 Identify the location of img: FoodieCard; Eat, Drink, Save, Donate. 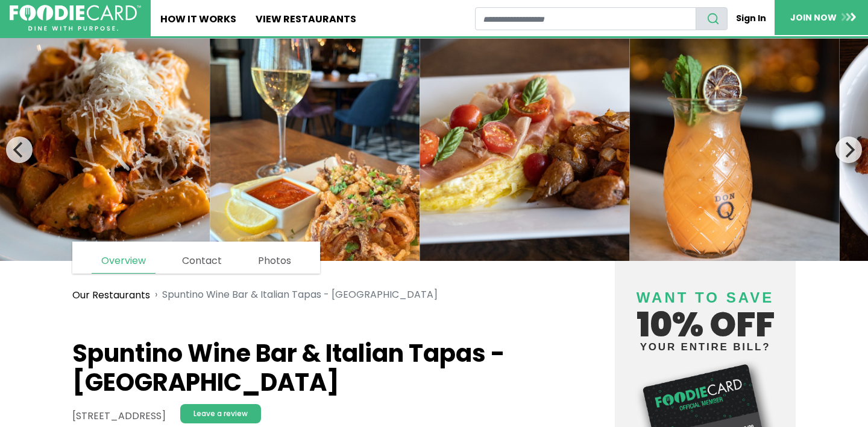
(76, 18).